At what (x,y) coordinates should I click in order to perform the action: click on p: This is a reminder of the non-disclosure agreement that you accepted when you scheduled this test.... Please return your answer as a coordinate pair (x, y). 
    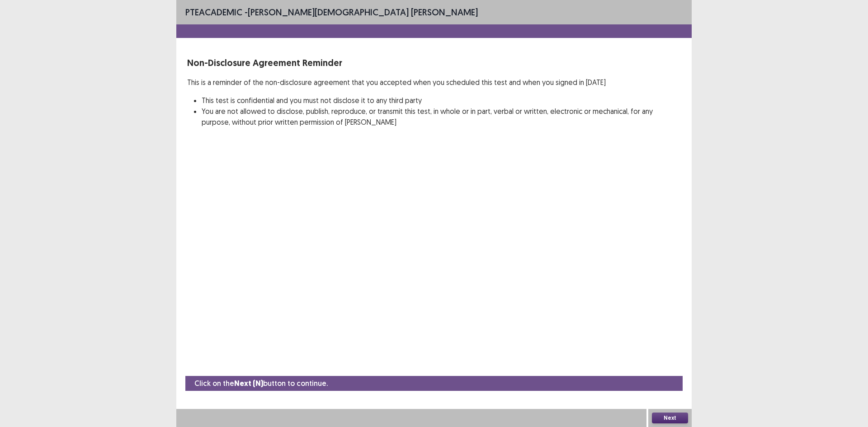
    Looking at the image, I should click on (434, 82).